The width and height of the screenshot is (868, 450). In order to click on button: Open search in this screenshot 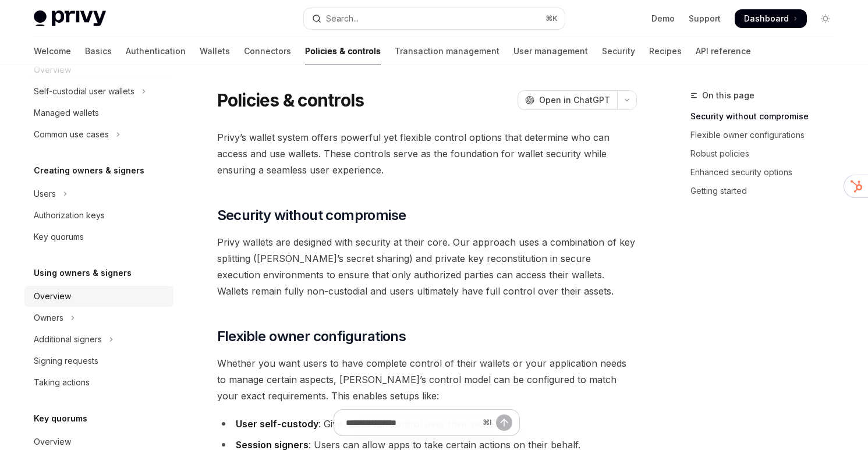, I will do `click(434, 18)`.